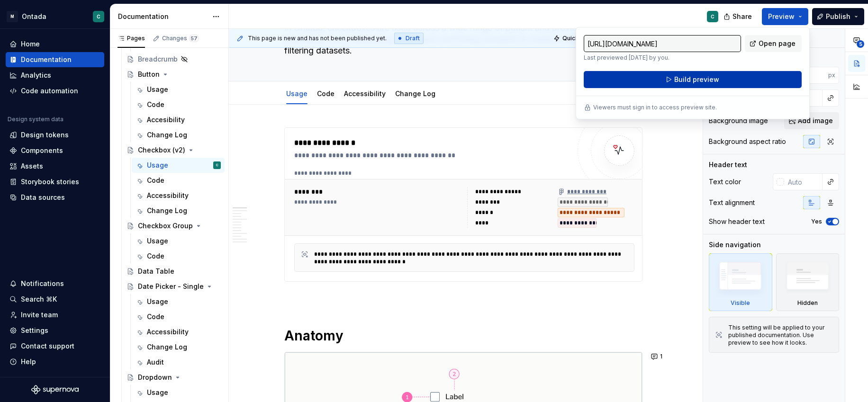  Describe the element at coordinates (36, 75) in the screenshot. I see `div: Analytics` at that location.